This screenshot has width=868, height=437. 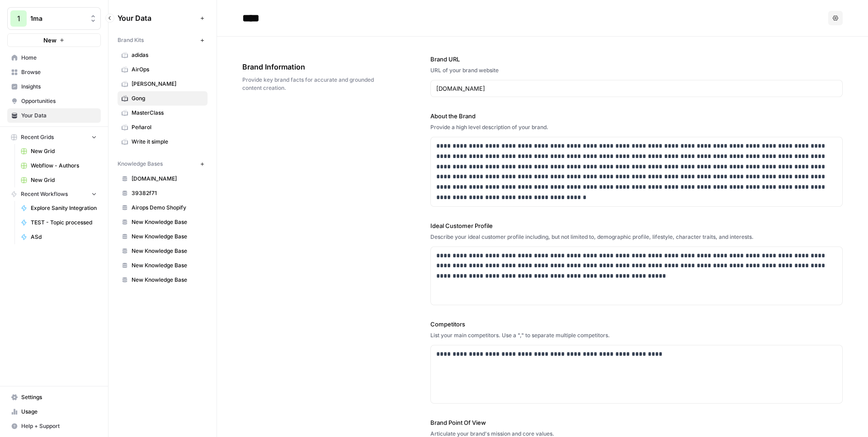 I want to click on span: Knowledge Bases, so click(x=140, y=164).